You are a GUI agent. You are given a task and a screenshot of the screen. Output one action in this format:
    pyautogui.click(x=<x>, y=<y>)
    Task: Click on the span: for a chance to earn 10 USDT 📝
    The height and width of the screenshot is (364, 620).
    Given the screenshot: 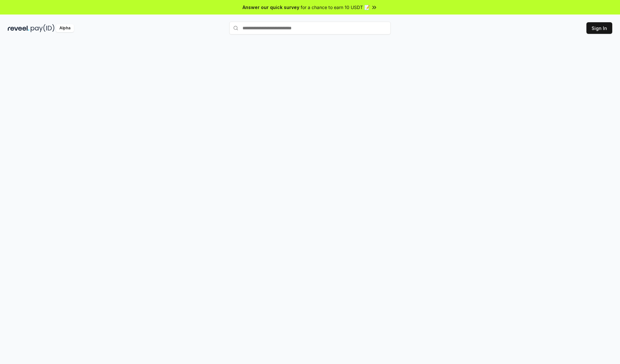 What is the action you would take?
    pyautogui.click(x=336, y=7)
    